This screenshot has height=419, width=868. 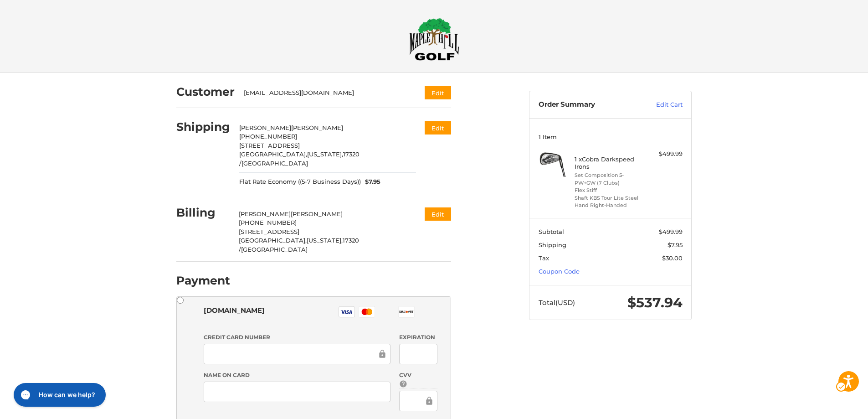 What do you see at coordinates (664, 154) in the screenshot?
I see `div: $499.99` at bounding box center [664, 154].